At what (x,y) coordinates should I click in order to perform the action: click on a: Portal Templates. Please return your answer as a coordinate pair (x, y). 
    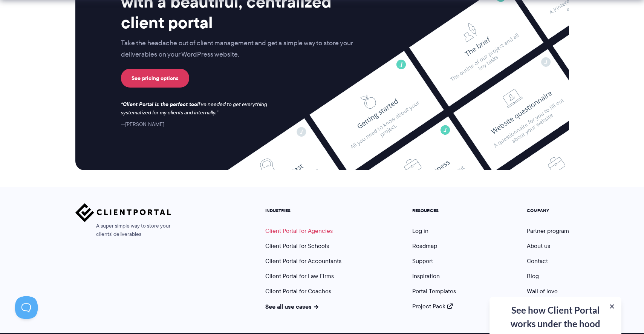
    Looking at the image, I should click on (434, 291).